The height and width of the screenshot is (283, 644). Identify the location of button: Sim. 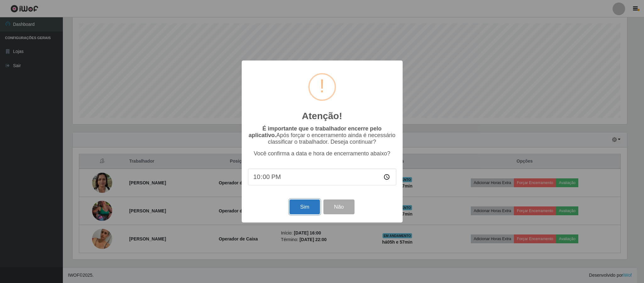
(304, 207).